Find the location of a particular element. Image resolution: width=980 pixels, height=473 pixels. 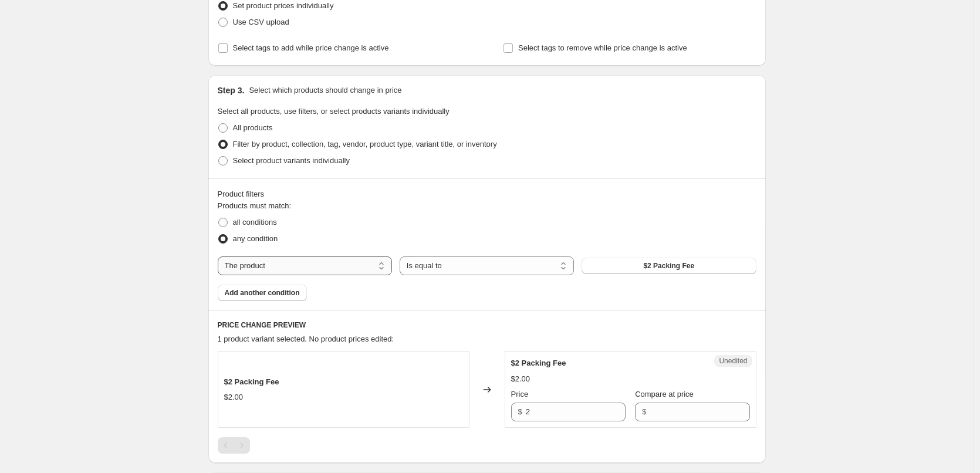

nav: Pagination is located at coordinates (234, 445).